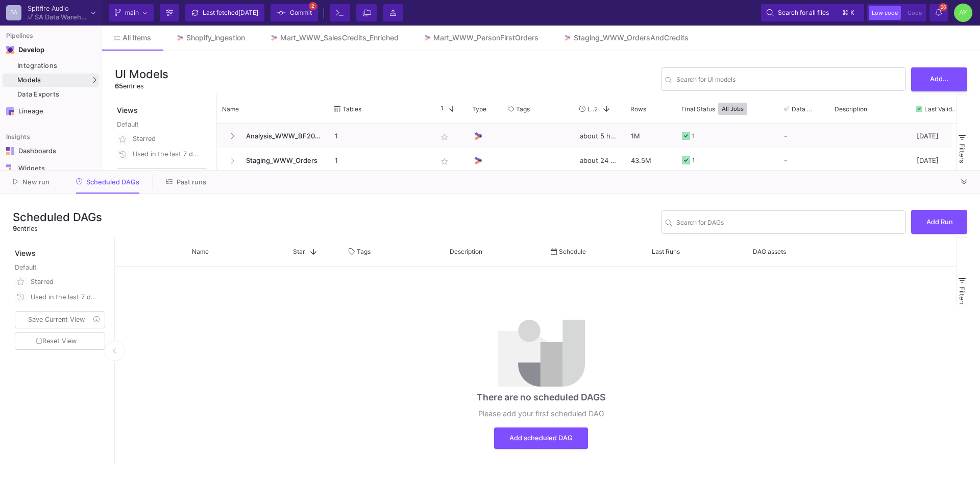  Describe the element at coordinates (60, 320) in the screenshot. I see `button: Save Current View` at that location.